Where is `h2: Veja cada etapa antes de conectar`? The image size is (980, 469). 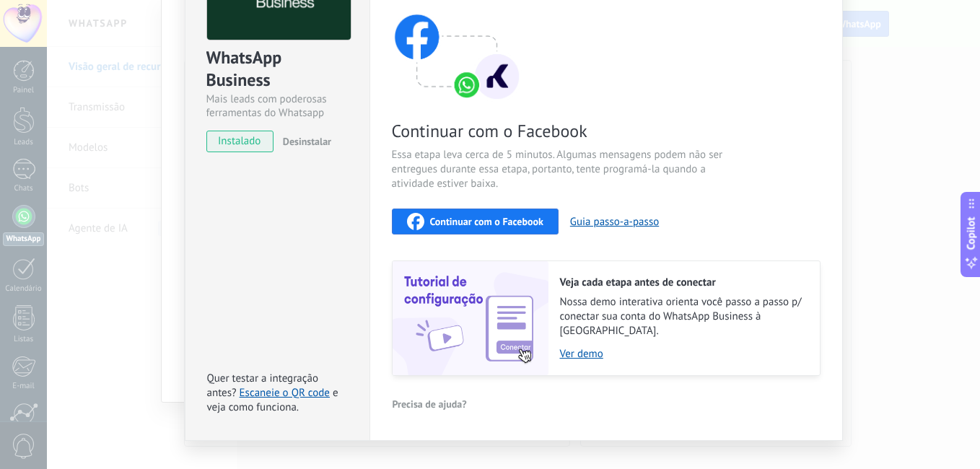
h2: Veja cada etapa antes de conectar is located at coordinates (683, 282).